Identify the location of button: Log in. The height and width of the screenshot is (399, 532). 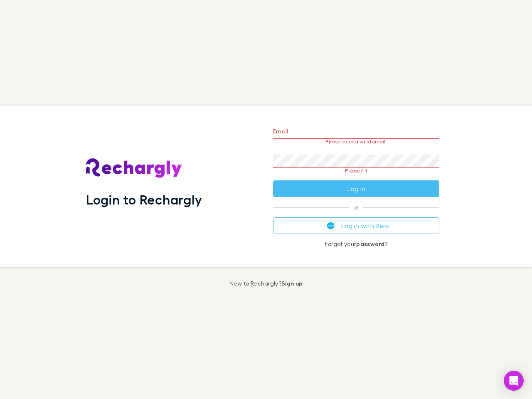
(356, 189).